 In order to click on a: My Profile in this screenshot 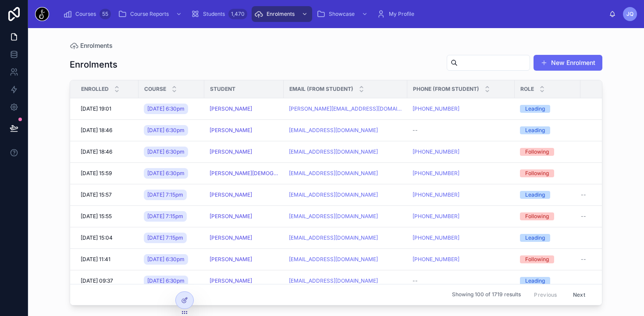, I will do `click(397, 14)`.